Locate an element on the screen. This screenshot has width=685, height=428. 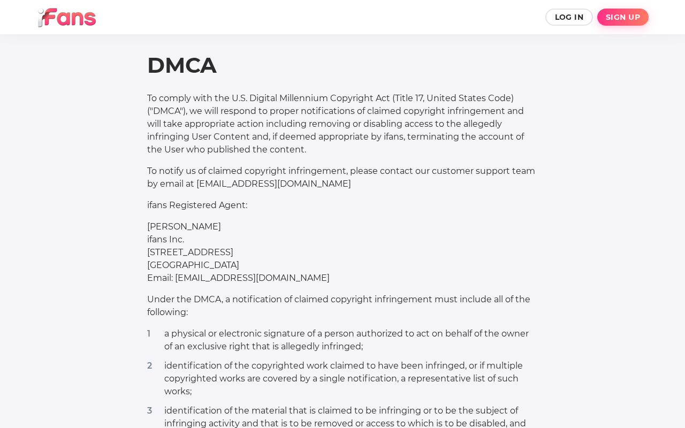
li: identification of the copyrighted work claimed to have been infringed, or if multiple copyrighted... is located at coordinates (342, 379).